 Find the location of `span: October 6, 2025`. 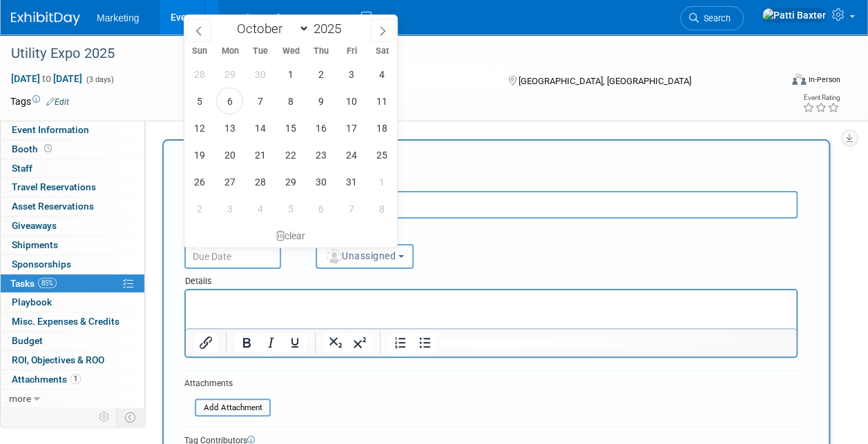

span: October 6, 2025 is located at coordinates (229, 101).